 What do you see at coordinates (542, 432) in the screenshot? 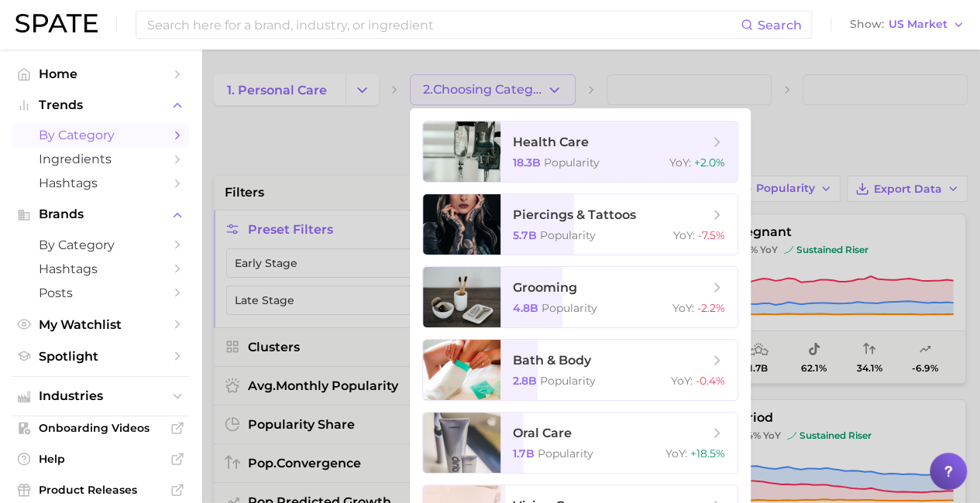
I see `span: oral care` at bounding box center [542, 432].